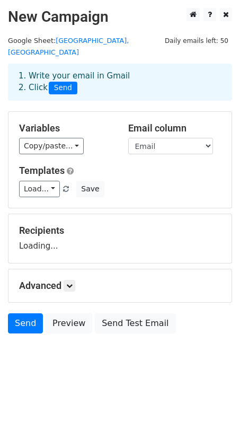 This screenshot has height=431, width=240. What do you see at coordinates (63, 88) in the screenshot?
I see `span: Send` at bounding box center [63, 88].